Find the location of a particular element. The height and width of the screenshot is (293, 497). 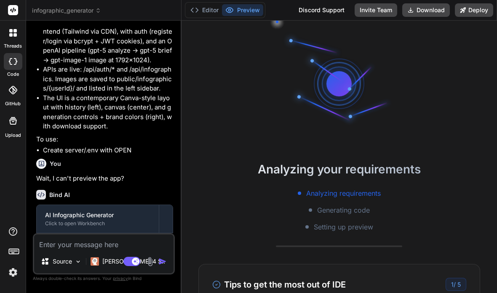

div: Click to open Workbench is located at coordinates (98, 224).